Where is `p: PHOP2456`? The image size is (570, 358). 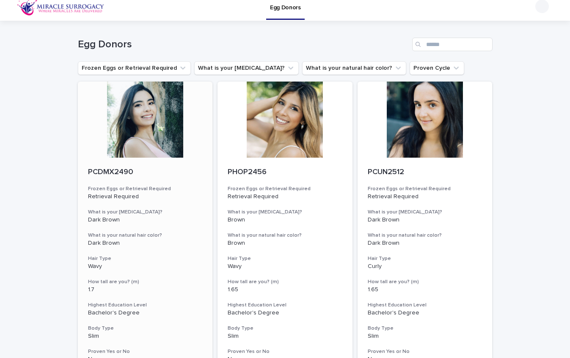 p: PHOP2456 is located at coordinates (285, 173).